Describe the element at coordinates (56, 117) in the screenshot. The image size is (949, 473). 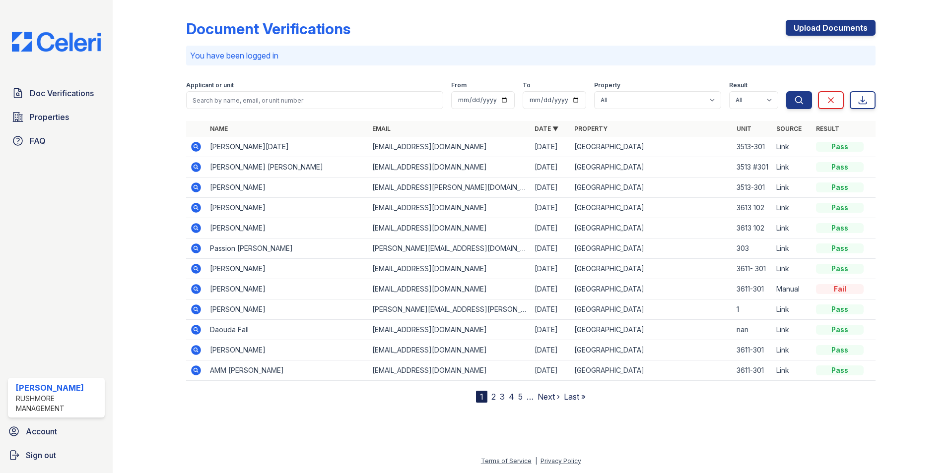
I see `a: Properties` at that location.